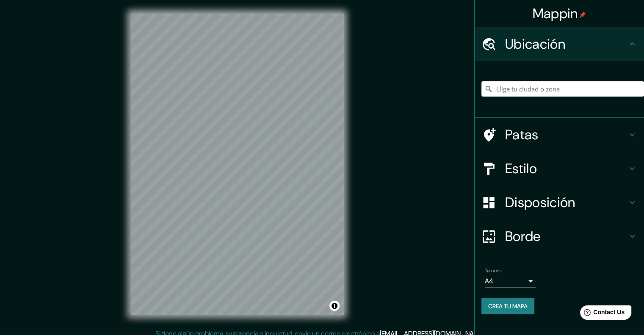  Describe the element at coordinates (535, 44) in the screenshot. I see `font: Ubicación` at that location.